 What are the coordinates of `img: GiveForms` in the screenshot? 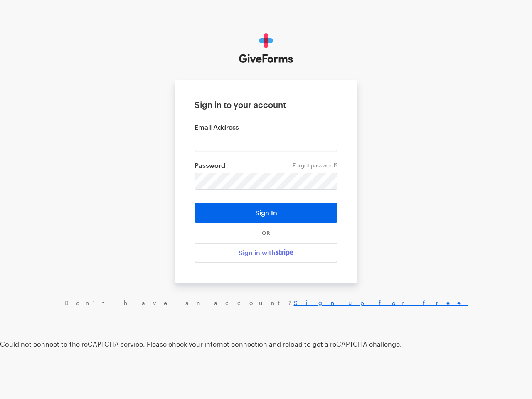 It's located at (266, 48).